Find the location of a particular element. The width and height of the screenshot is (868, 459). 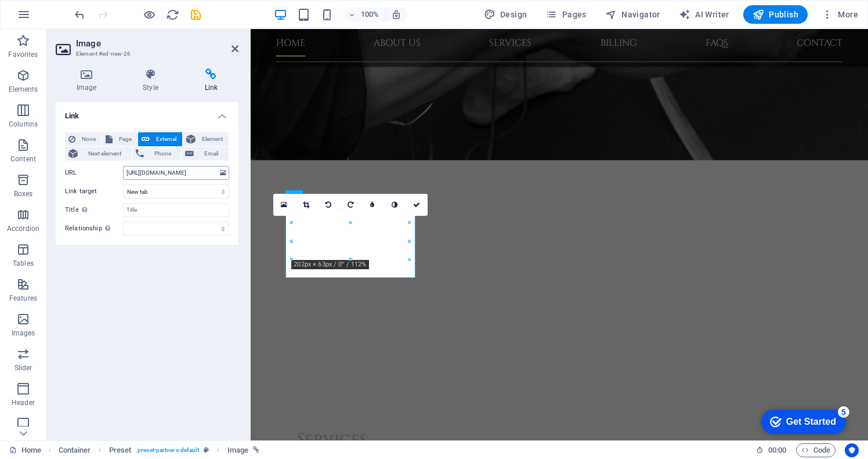

button: External is located at coordinates (160, 139).